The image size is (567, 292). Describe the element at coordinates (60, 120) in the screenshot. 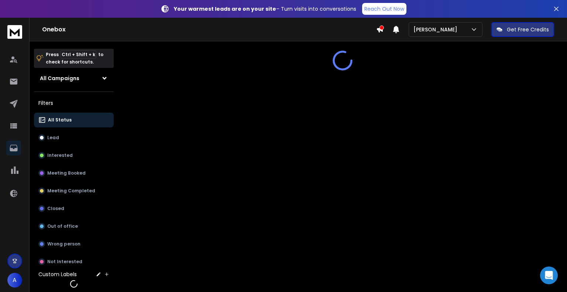

I see `p: All Status` at that location.